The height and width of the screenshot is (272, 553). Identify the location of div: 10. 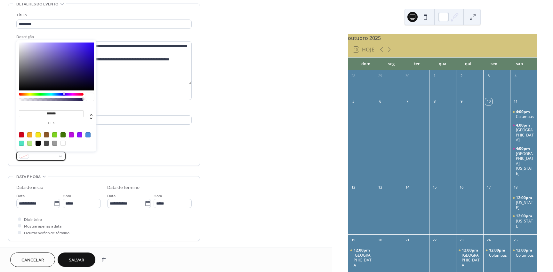
(489, 102).